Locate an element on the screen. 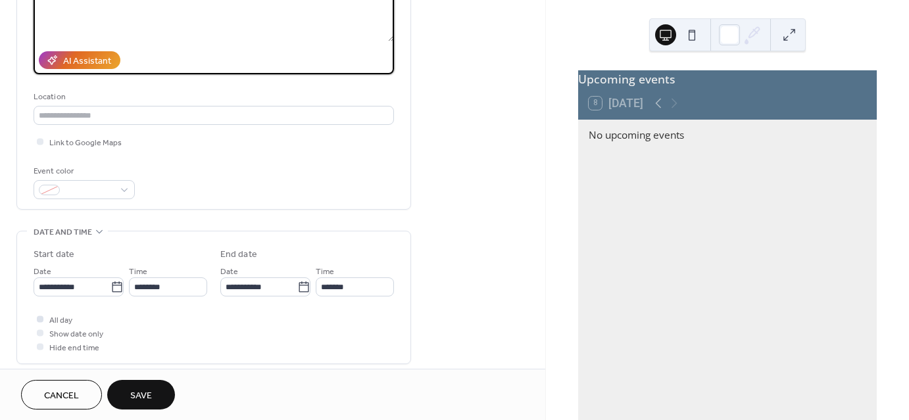  div: Upcoming events is located at coordinates (728, 79).